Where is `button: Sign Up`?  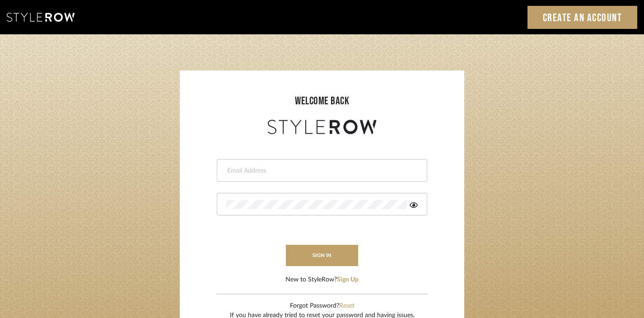
button: Sign Up is located at coordinates (348, 280).